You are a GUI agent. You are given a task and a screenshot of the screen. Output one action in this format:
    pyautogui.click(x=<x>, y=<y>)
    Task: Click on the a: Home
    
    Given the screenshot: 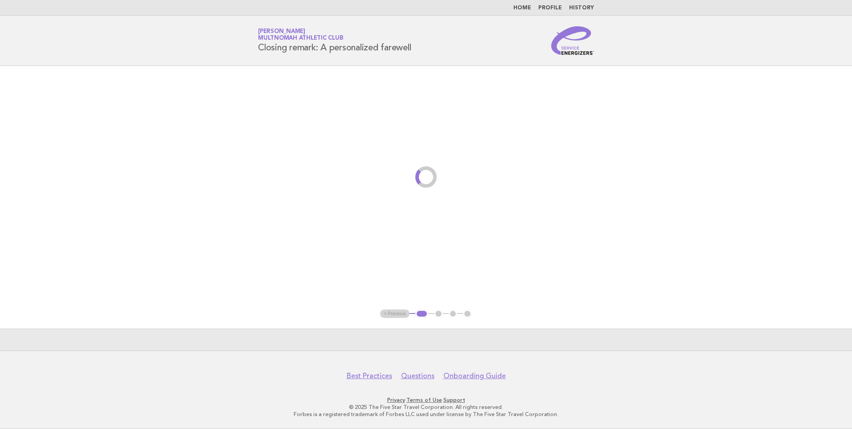 What is the action you would take?
    pyautogui.click(x=522, y=8)
    